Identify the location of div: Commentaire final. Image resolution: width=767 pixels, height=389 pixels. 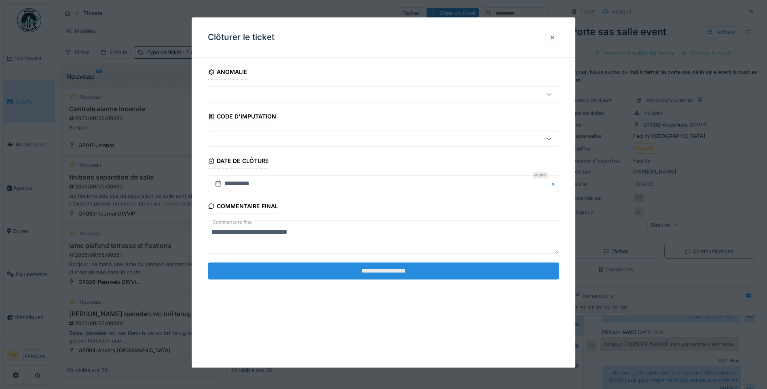
(243, 207).